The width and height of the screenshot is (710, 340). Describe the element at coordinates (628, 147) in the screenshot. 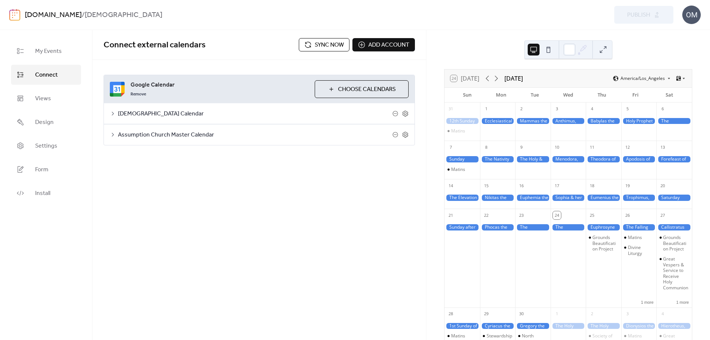

I see `div: 12` at that location.